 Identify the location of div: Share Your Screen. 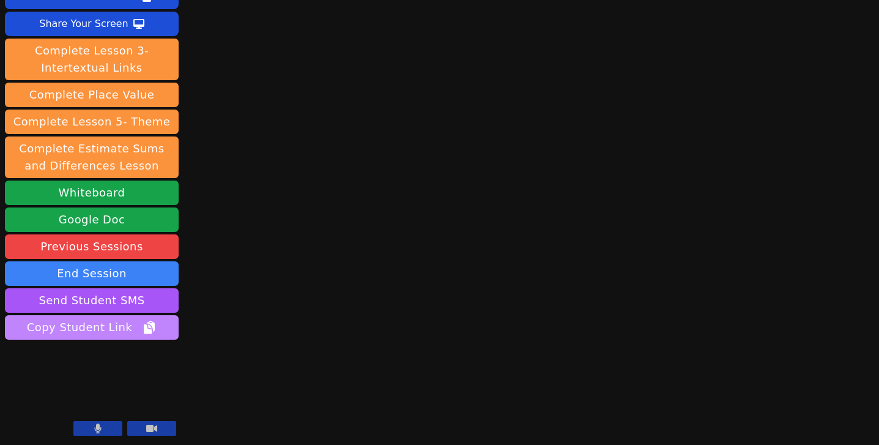
(84, 24).